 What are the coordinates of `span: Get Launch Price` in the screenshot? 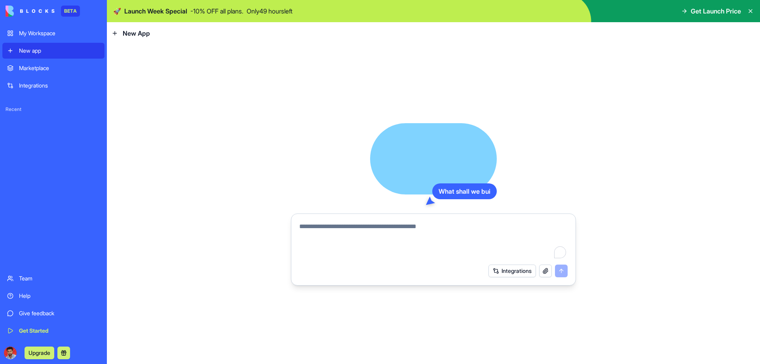 It's located at (715, 11).